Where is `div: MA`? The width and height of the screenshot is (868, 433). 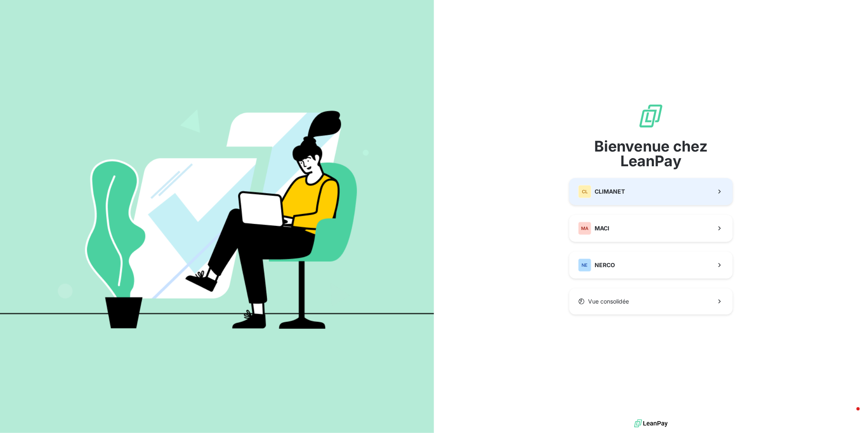
div: MA is located at coordinates (585, 229).